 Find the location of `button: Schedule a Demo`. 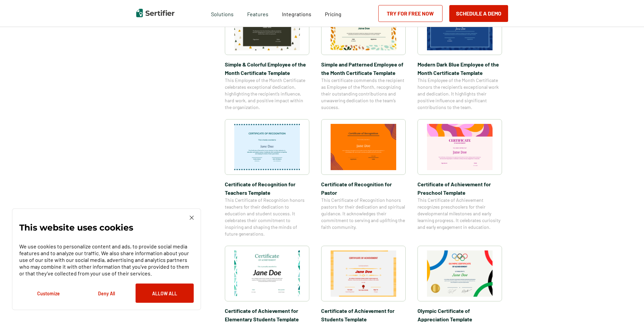

button: Schedule a Demo is located at coordinates (479, 13).